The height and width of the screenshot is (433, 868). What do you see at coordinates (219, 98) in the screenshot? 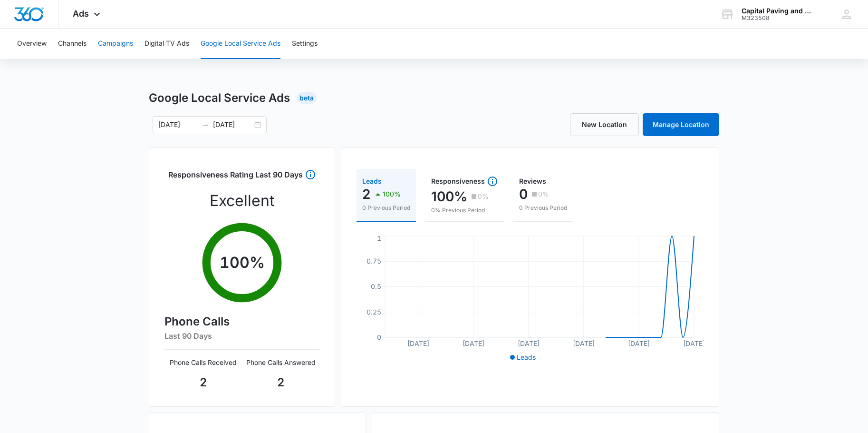
I see `h1: Google Local Service Ads` at bounding box center [219, 98].